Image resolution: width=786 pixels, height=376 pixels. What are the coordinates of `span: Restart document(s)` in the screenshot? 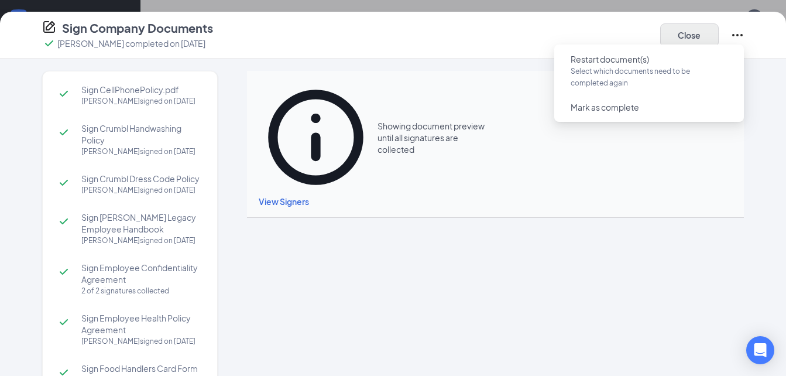 It's located at (610, 59).